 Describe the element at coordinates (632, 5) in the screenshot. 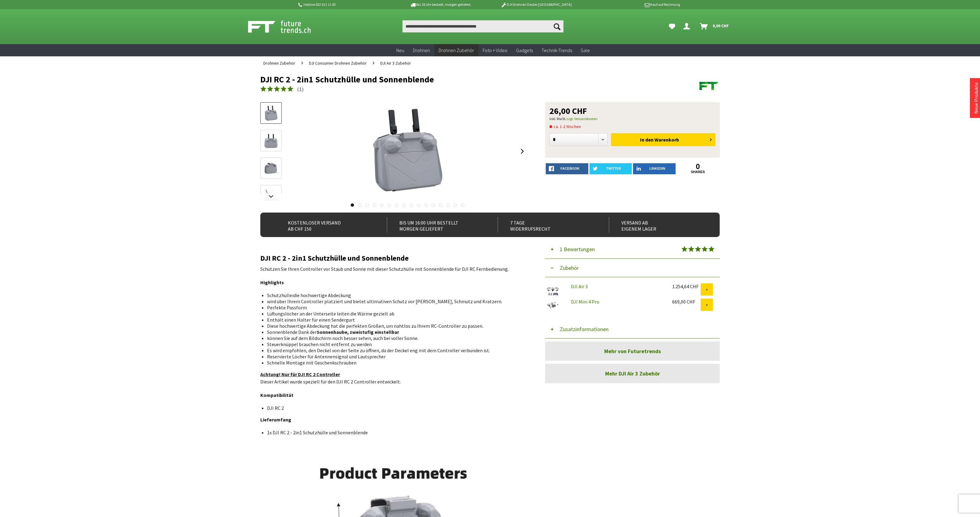

I see `p: Kauf auf Rechnung` at that location.